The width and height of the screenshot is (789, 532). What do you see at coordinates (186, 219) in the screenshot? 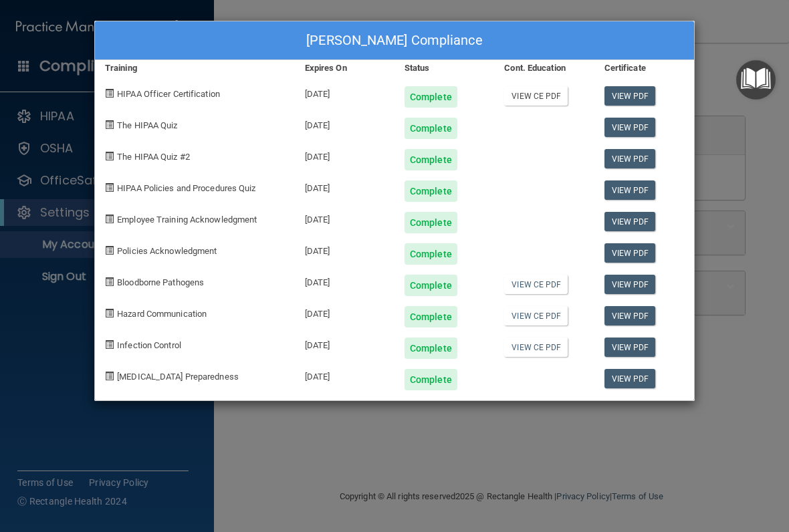
I see `span: Employee Training Acknowledgment` at bounding box center [186, 219].